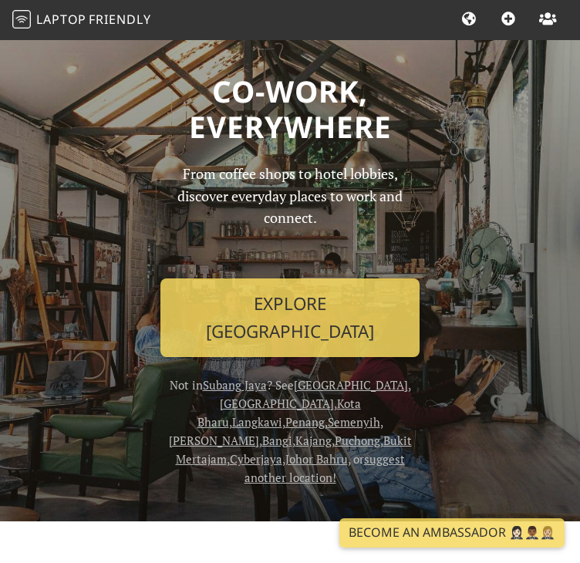  Describe the element at coordinates (294, 449) in the screenshot. I see `a: Bukit Mertajam` at that location.